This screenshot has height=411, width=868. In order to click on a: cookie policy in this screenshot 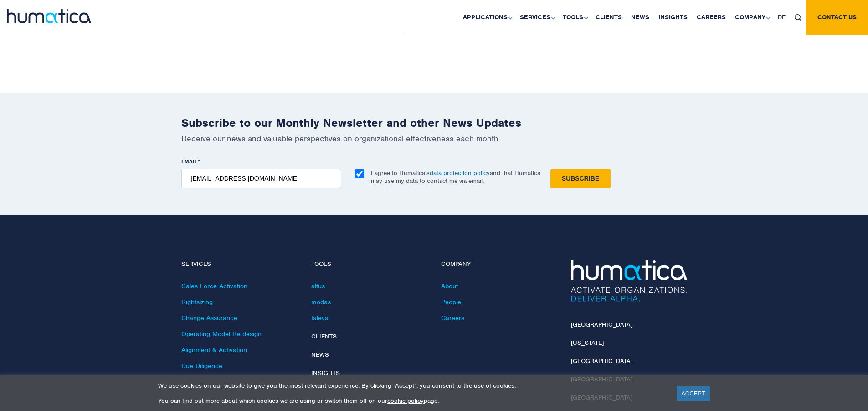, I will do `click(406, 400)`.